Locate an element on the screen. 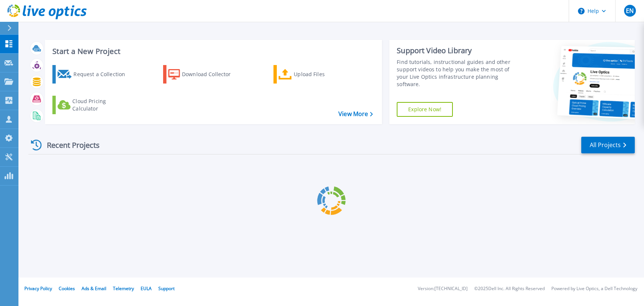  a: Privacy Policy is located at coordinates (38, 288).